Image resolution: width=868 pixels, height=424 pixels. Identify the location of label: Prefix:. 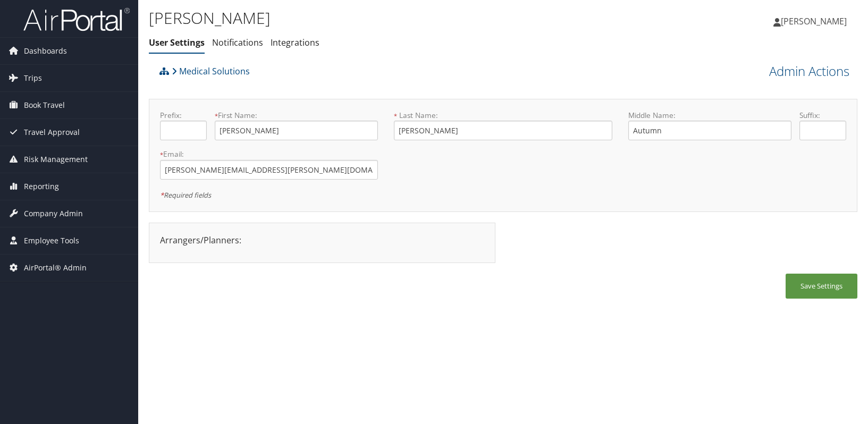
(184, 116).